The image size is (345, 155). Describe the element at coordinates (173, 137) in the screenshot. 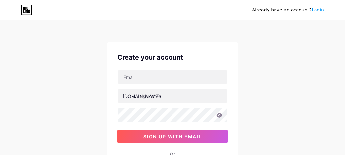

I see `button: sign up with email` at that location.